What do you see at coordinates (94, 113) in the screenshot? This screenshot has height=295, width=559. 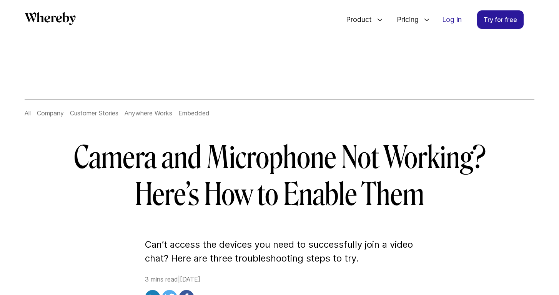 I see `a: Customer Stories` at bounding box center [94, 113].